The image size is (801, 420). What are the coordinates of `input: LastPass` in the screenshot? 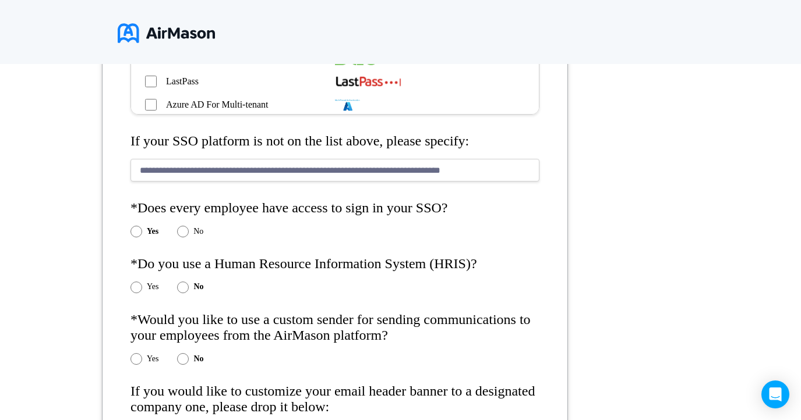 It's located at (151, 82).